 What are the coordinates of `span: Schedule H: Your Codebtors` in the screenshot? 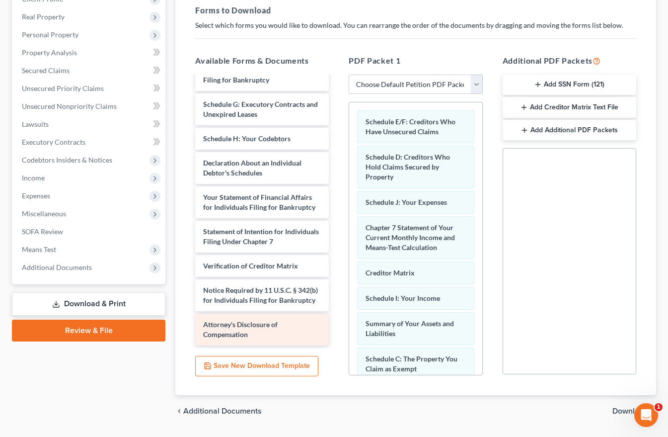 It's located at (247, 138).